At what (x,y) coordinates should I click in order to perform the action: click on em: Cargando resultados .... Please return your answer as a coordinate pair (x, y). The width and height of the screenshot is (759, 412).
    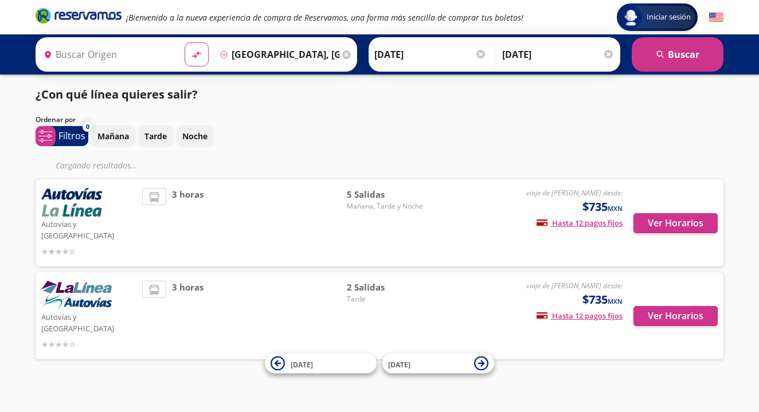
    Looking at the image, I should click on (96, 165).